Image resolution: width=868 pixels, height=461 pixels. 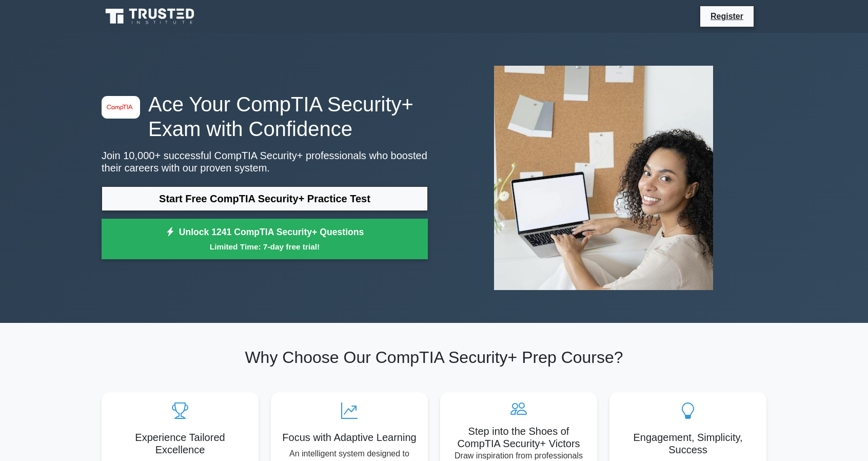 What do you see at coordinates (180, 443) in the screenshot?
I see `h5: Experience Tailored Excellence` at bounding box center [180, 443].